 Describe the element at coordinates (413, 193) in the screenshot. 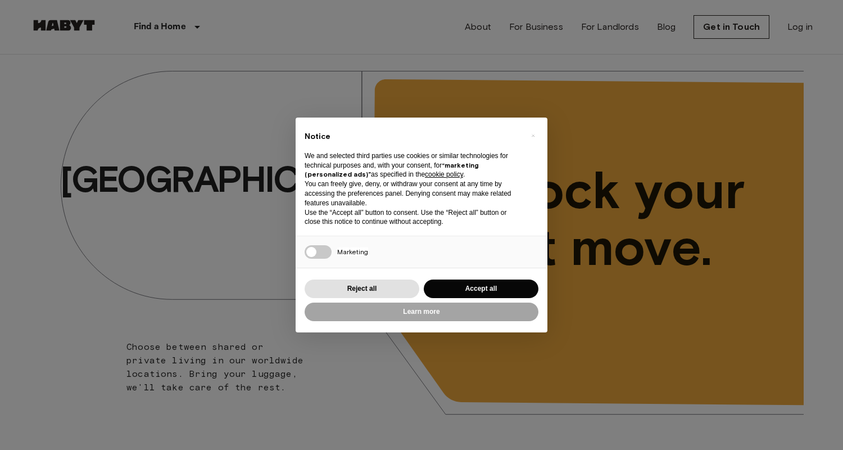

I see `p: You can freely give, deny, or withdraw your consent at any time by accessing the preferences pane...` at that location.